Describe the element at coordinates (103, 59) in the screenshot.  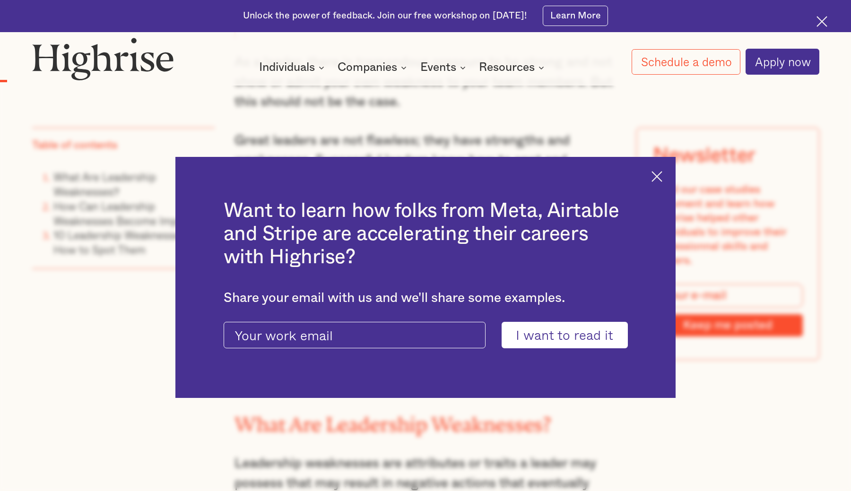
I see `img: Highrise logo` at that location.